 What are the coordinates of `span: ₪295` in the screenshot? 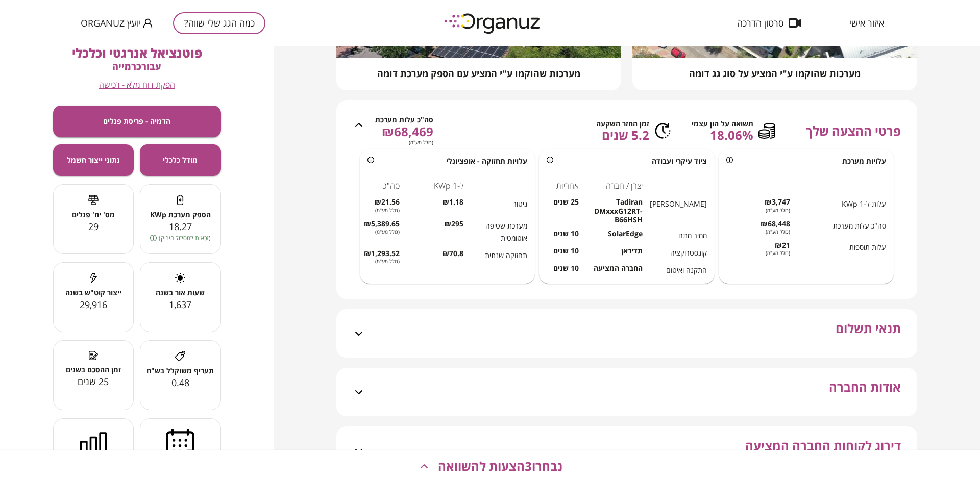 It's located at (431, 224).